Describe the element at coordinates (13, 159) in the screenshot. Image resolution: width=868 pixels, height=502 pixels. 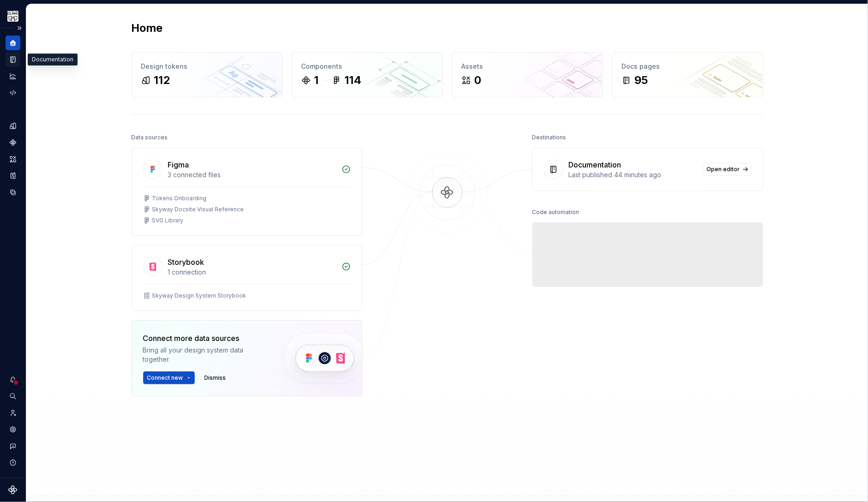
I see `a: Assets` at that location.